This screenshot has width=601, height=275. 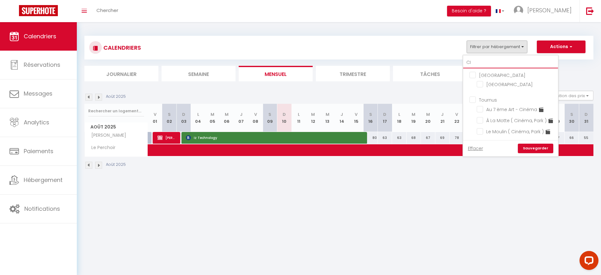 What do you see at coordinates (571, 137) in the screenshot?
I see `div: 66` at bounding box center [571, 137].